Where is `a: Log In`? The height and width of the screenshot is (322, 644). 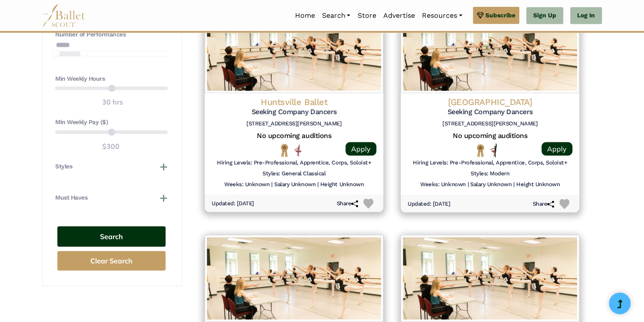
a: Log In is located at coordinates (586, 16).